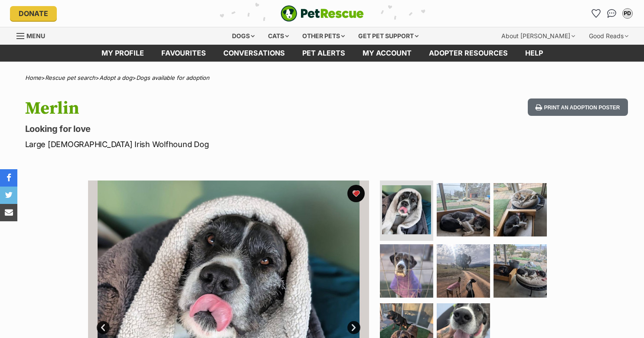  What do you see at coordinates (628, 13) in the screenshot?
I see `button: My account` at bounding box center [628, 13].